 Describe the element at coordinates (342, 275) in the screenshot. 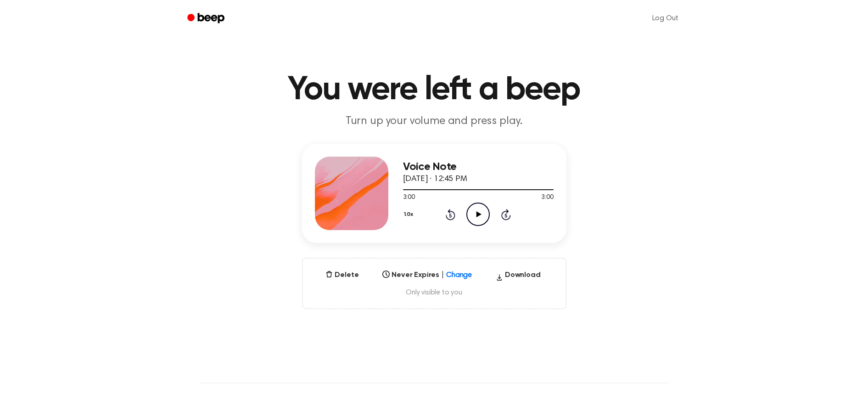

I see `button: Delete` at that location.